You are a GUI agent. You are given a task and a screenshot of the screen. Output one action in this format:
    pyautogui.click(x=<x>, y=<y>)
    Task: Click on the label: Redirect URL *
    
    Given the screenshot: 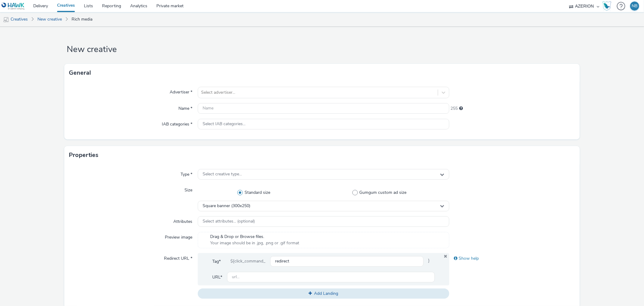 What is the action you would take?
    pyautogui.click(x=178, y=257)
    